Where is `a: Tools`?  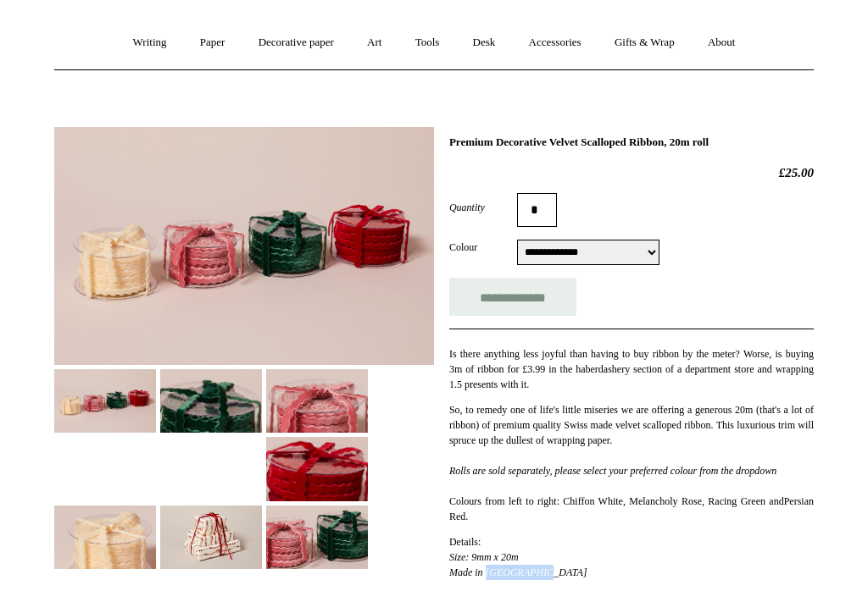
a: Tools is located at coordinates (427, 43).